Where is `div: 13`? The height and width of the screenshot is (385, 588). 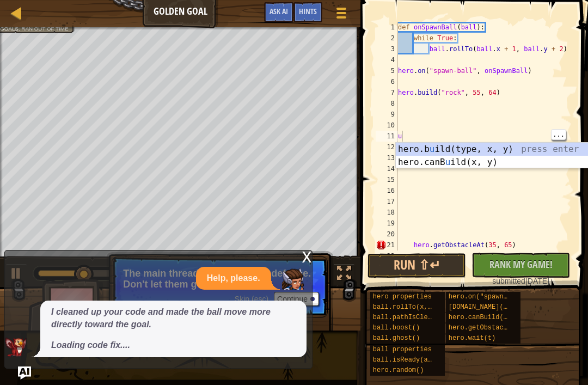 div: 13 is located at coordinates (387, 158).